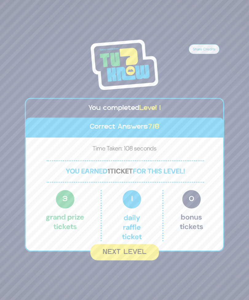 The image size is (249, 300). I want to click on span: ticket, so click(121, 171).